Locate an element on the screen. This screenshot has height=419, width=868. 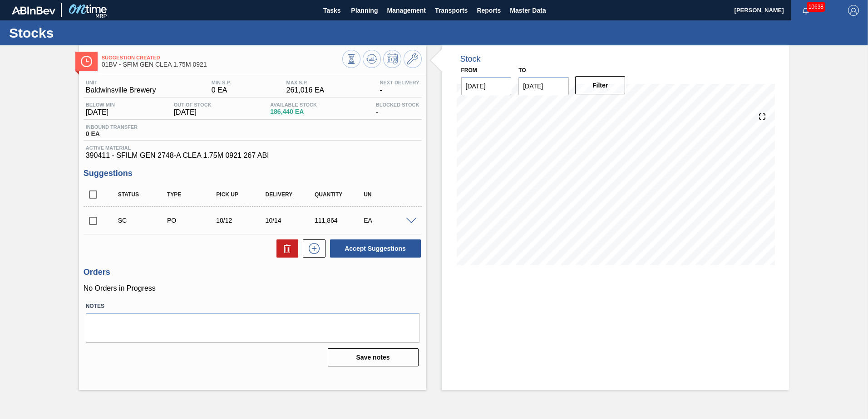
div: Suggestion Created is located at coordinates (143, 220).